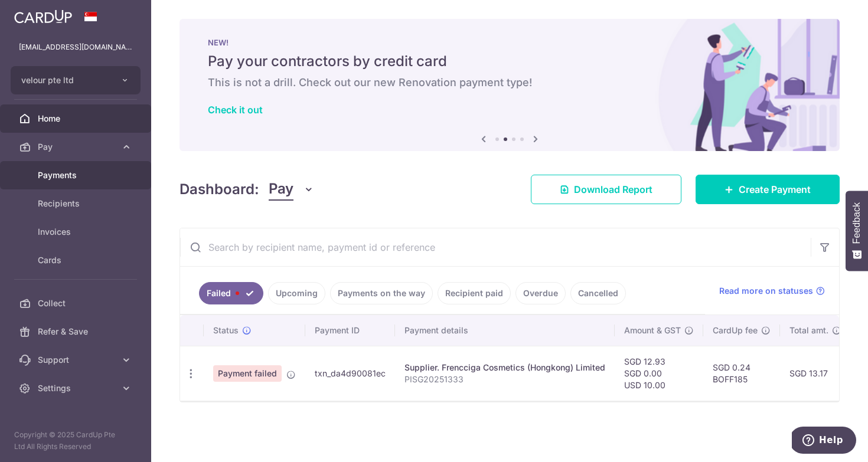 This screenshot has height=462, width=868. Describe the element at coordinates (766, 291) in the screenshot. I see `span: Read more on statuses` at that location.